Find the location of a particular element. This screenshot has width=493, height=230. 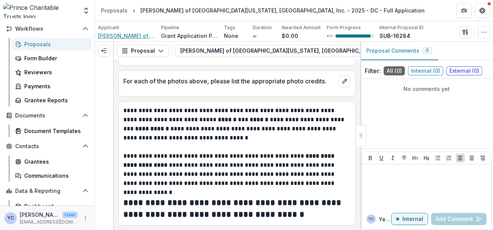

p: Tags is located at coordinates (229, 28).